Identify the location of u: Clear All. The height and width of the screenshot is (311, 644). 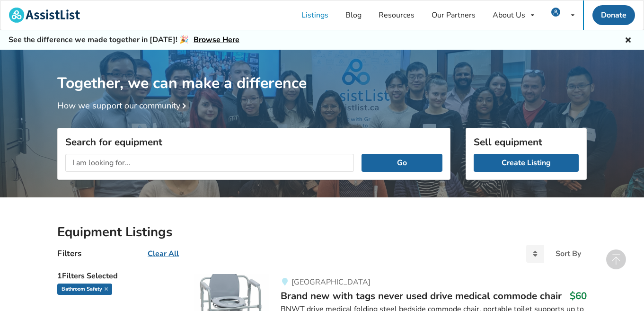
(163, 254).